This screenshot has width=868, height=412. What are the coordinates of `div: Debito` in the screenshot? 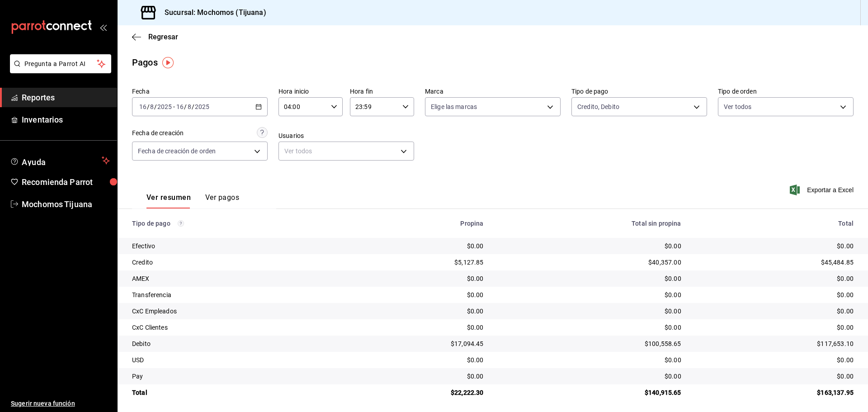 It's located at (235, 344).